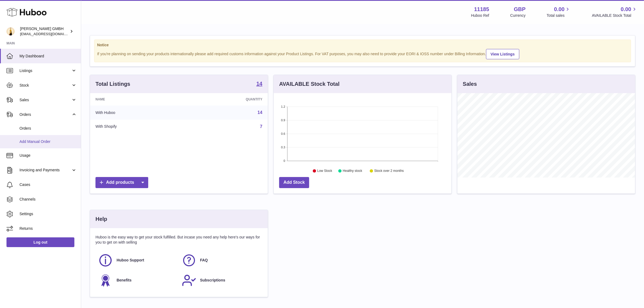  I want to click on span: Subscriptions, so click(212, 280).